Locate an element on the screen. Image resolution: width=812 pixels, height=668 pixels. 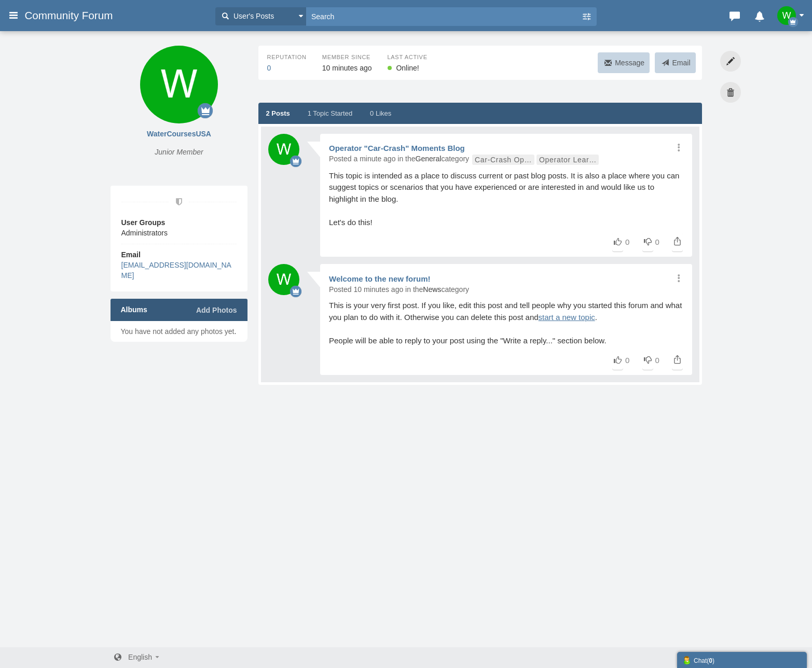
span: Online! is located at coordinates (407, 68).